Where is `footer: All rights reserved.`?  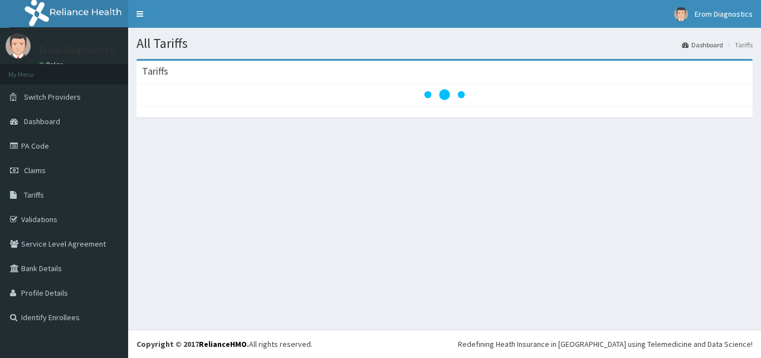
footer: All rights reserved. is located at coordinates (444, 344).